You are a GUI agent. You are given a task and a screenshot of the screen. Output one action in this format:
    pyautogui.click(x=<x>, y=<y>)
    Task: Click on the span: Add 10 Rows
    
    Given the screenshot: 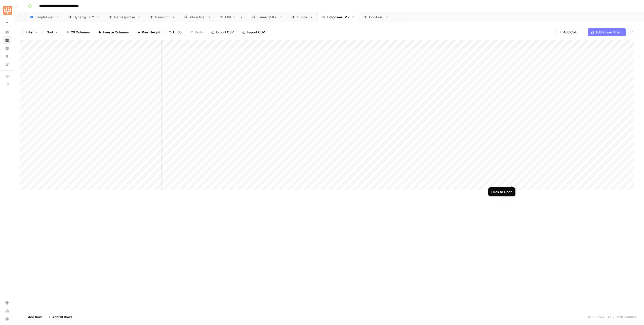 What is the action you would take?
    pyautogui.click(x=63, y=317)
    